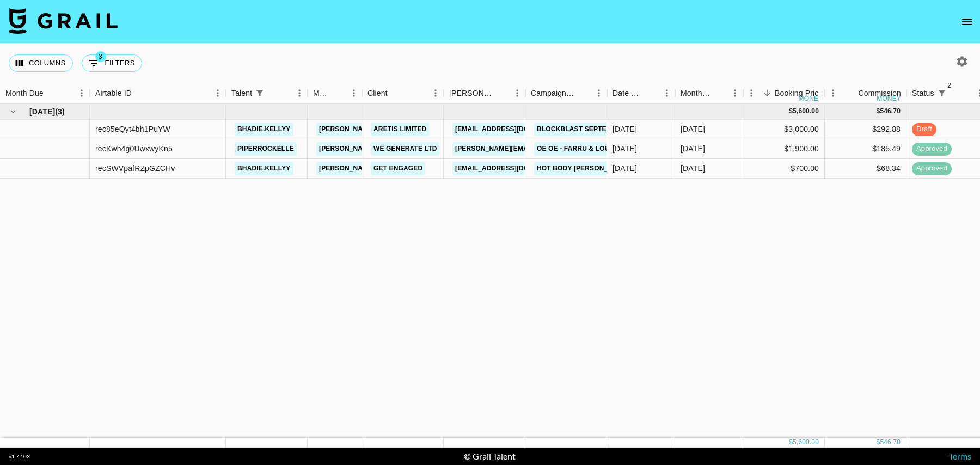 The width and height of the screenshot is (980, 465). I want to click on a: Terms, so click(960, 456).